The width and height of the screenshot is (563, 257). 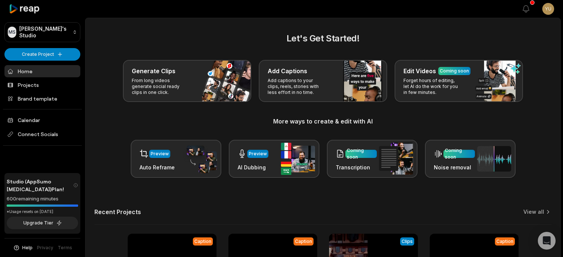 I want to click on p: Add captions to your clips, reels, stories with less effort in no time., so click(x=296, y=87).